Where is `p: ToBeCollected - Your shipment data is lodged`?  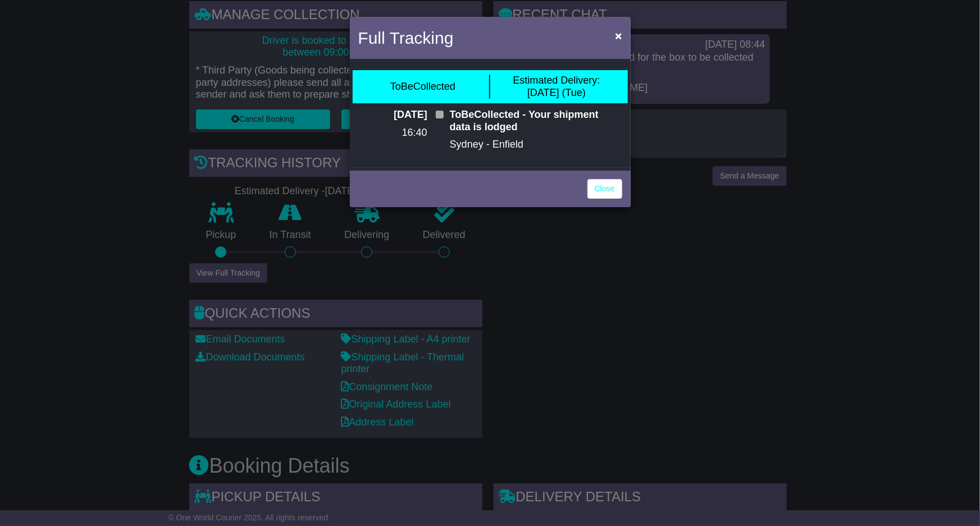
p: ToBeCollected - Your shipment data is lodged is located at coordinates (536, 121).